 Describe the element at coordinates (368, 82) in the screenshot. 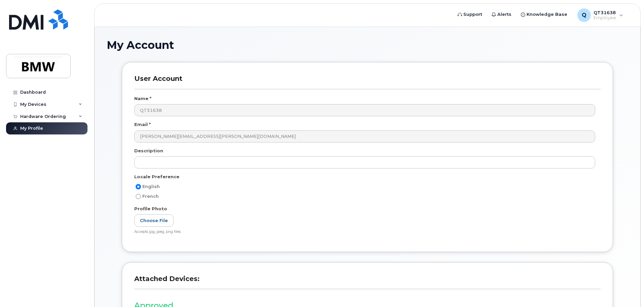

I see `h3: User Account` at that location.